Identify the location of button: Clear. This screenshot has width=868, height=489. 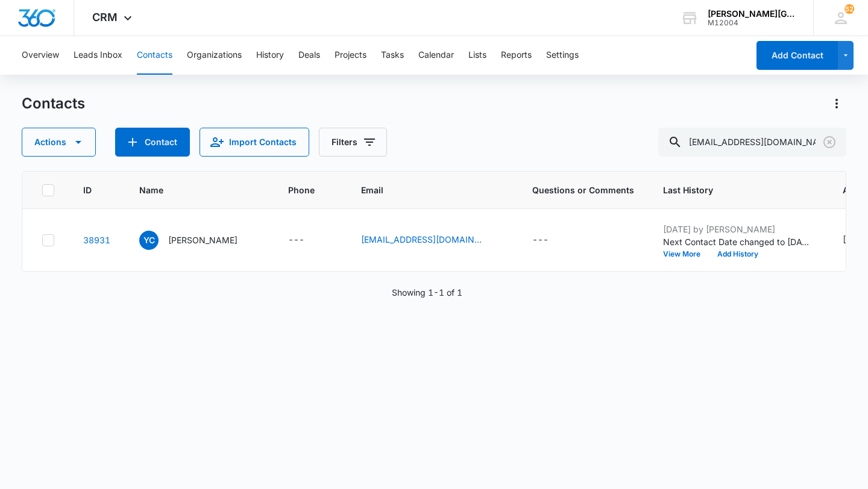
(830, 142).